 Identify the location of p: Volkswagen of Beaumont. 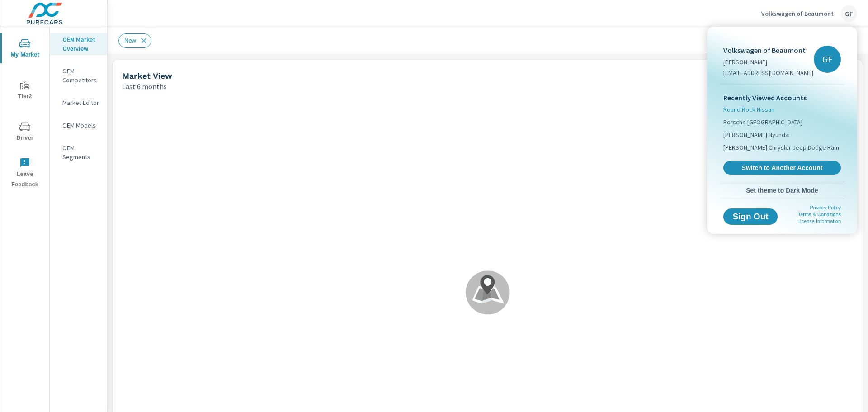
(768, 50).